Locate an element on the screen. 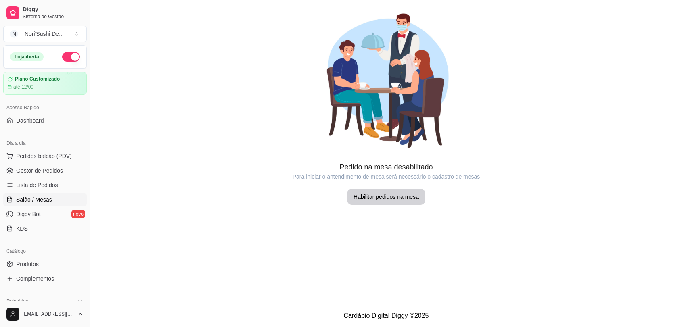 This screenshot has width=682, height=327. button: Select a team is located at coordinates (45, 34).